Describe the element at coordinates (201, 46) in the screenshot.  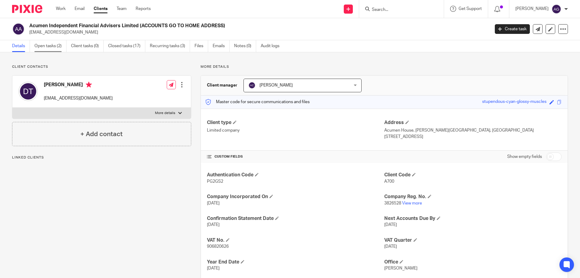
I see `a: Files` at that location.